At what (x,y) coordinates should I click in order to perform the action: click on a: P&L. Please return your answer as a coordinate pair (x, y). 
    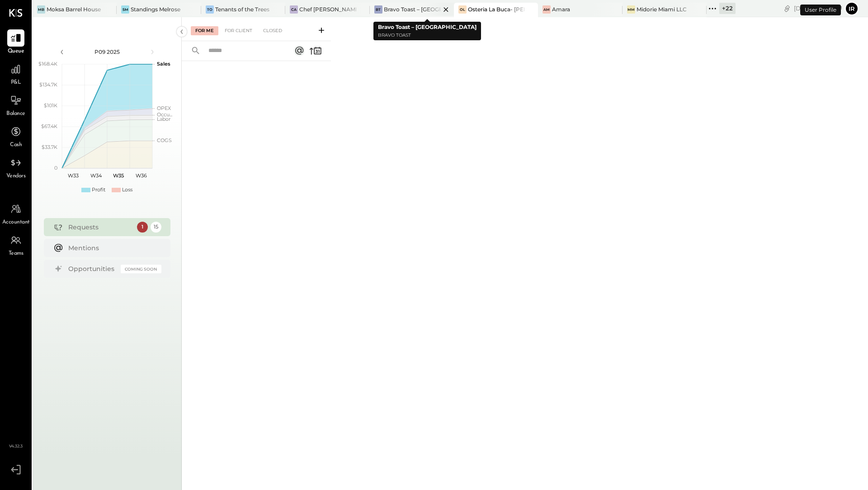
    Looking at the image, I should click on (16, 74).